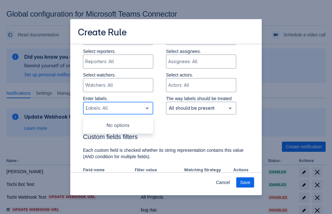 The width and height of the screenshot is (332, 214). Describe the element at coordinates (245, 183) in the screenshot. I see `span: Save` at that location.